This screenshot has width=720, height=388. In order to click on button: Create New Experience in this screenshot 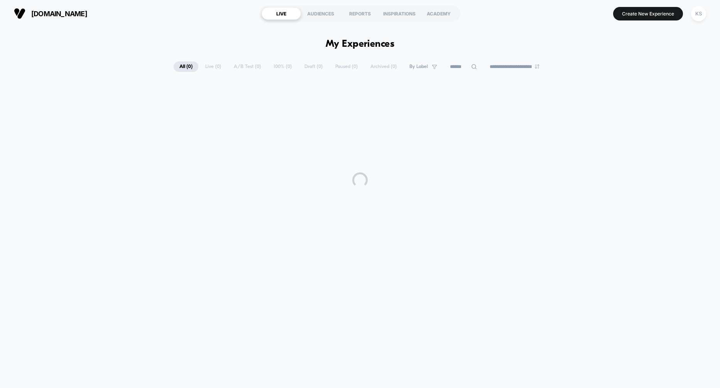, I will do `click(648, 14)`.